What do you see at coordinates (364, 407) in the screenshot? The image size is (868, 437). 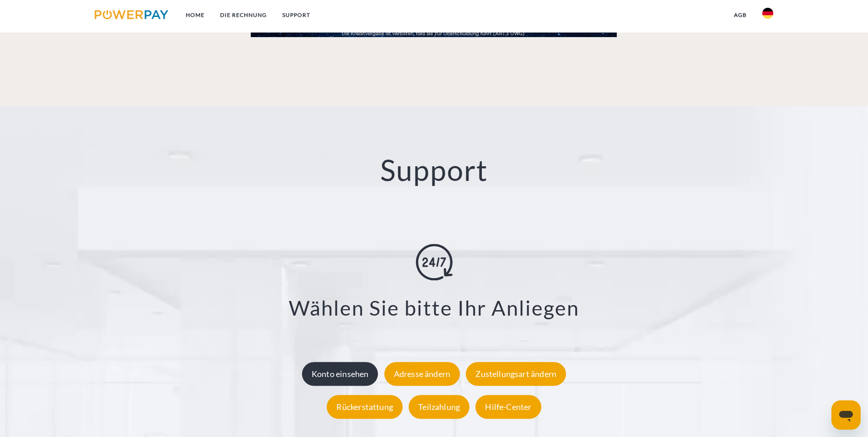 I see `div: Rückerstattung` at bounding box center [364, 407].